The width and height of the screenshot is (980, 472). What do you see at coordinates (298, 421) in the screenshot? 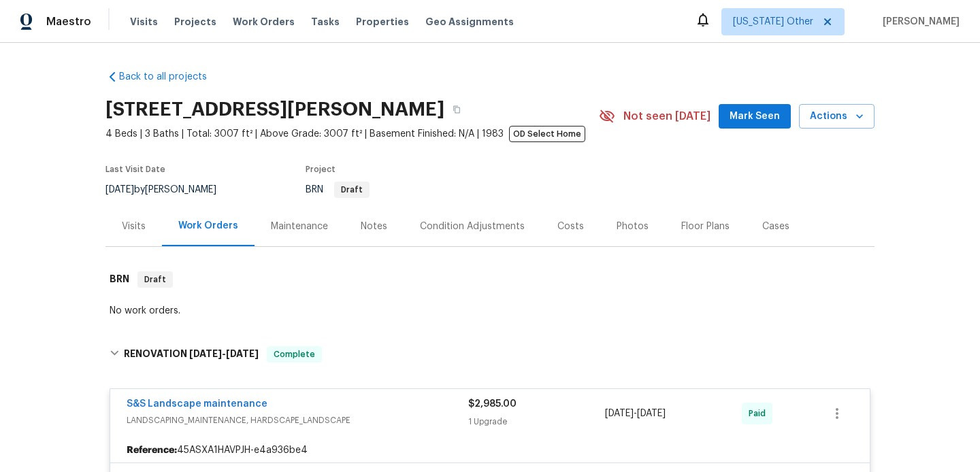
I see `span: LANDSCAPING_MAINTENANCE, HARDSCAPE_LANDSCAPE` at bounding box center [298, 421].